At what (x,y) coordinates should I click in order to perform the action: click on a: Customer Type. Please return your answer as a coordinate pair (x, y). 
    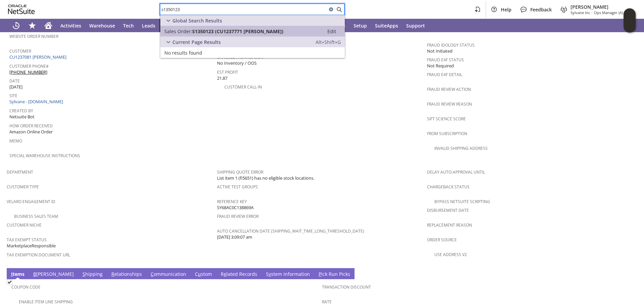
    Looking at the image, I should click on (23, 187).